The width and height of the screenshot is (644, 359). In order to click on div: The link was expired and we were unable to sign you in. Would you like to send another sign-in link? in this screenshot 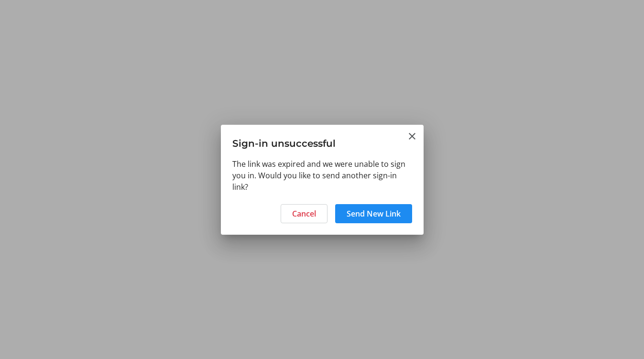, I will do `click(322, 179)`.